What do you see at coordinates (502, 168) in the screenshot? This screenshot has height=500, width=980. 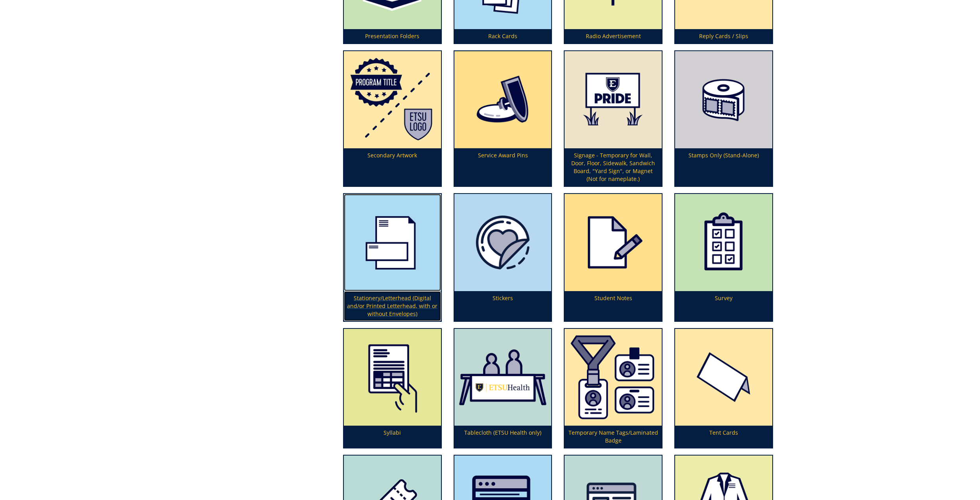 I see `p: Service Award Pins` at bounding box center [502, 168].